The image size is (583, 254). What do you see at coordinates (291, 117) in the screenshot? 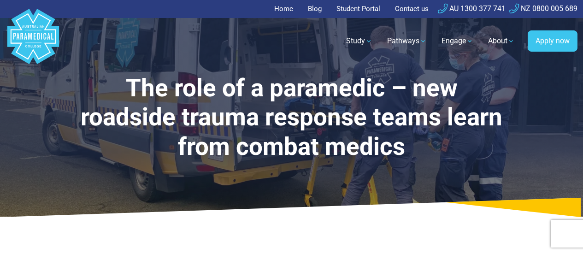
I see `h1: The role of a paramedic – new roadside trauma response teams learn from combat medics` at bounding box center [291, 117].